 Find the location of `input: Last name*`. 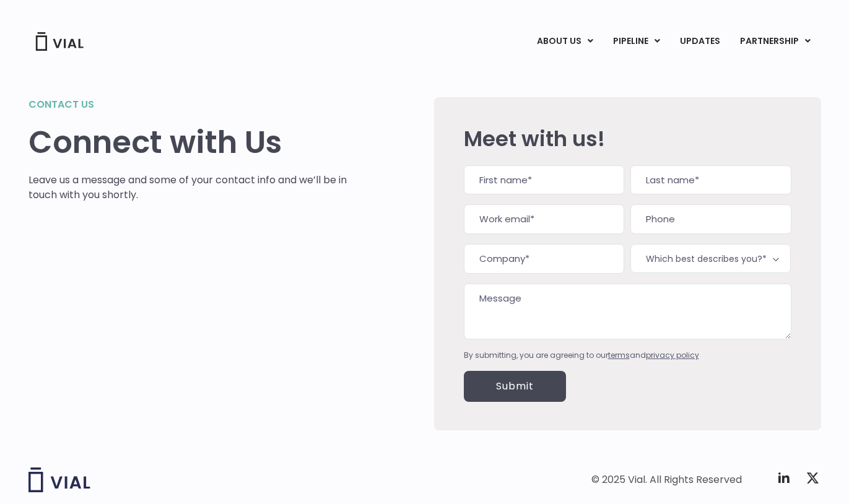

input: Last name* is located at coordinates (710, 180).